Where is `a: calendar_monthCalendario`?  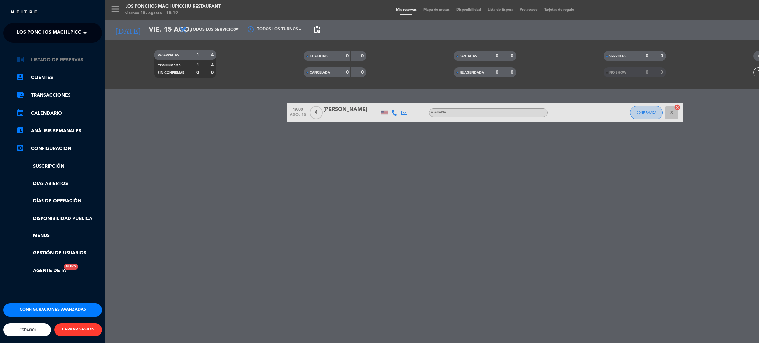
a: calendar_monthCalendario is located at coordinates (59, 113).